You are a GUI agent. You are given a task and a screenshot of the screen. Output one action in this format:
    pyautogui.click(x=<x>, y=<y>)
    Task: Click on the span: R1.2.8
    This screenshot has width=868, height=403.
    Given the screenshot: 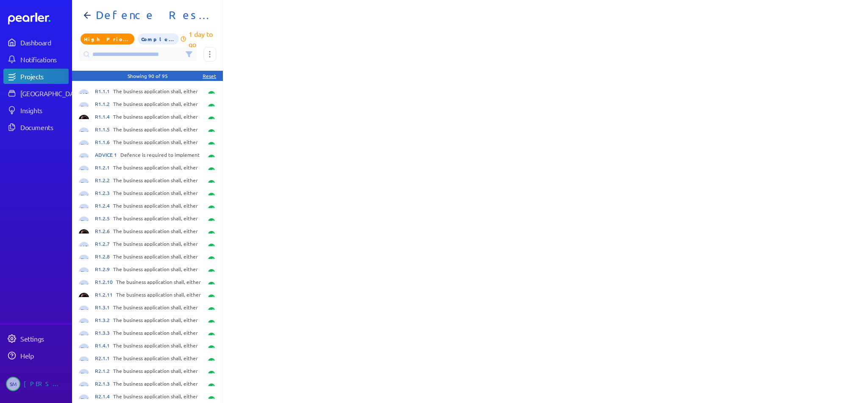 What is the action you would take?
    pyautogui.click(x=104, y=256)
    